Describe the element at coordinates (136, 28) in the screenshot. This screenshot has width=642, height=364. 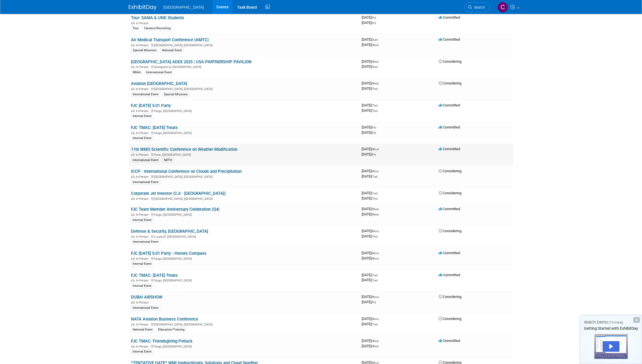
I see `div: Tour` at that location.